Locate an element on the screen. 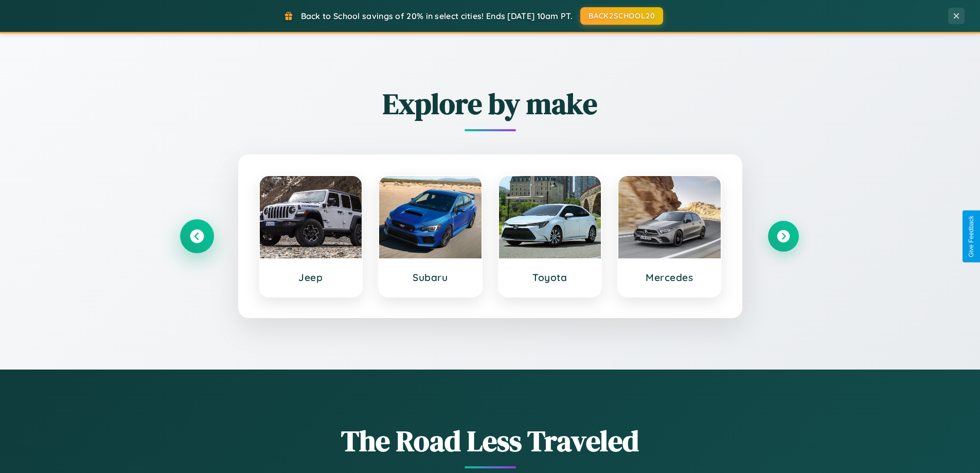  button: BACK2SCHOOL20 is located at coordinates (621, 16).